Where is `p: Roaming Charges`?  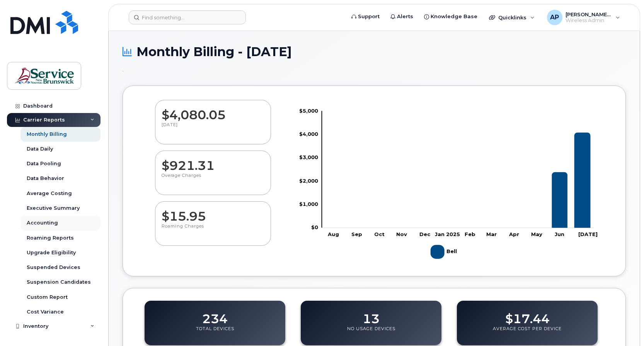 p: Roaming Charges is located at coordinates (213, 230).